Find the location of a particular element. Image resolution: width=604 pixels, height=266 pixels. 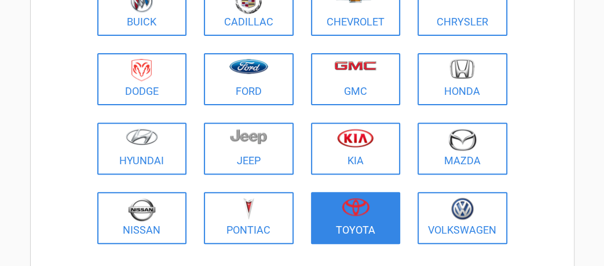

a: Ford is located at coordinates (248, 79).